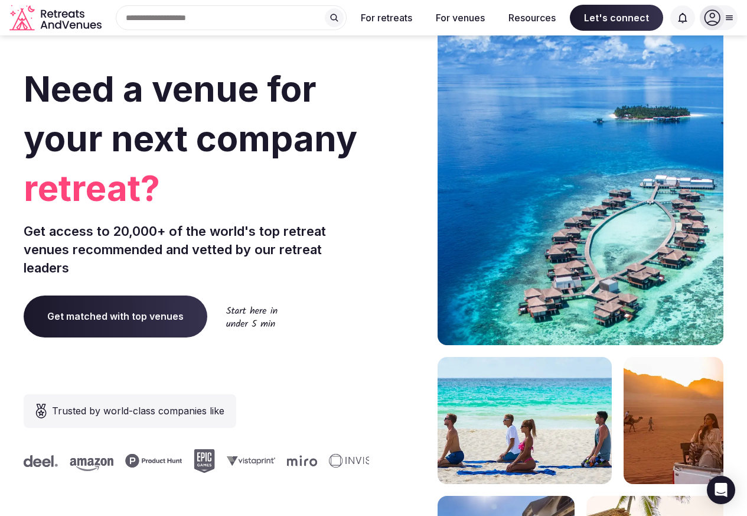 Image resolution: width=747 pixels, height=516 pixels. What do you see at coordinates (115, 316) in the screenshot?
I see `span: Get matched with top venues` at bounding box center [115, 316].